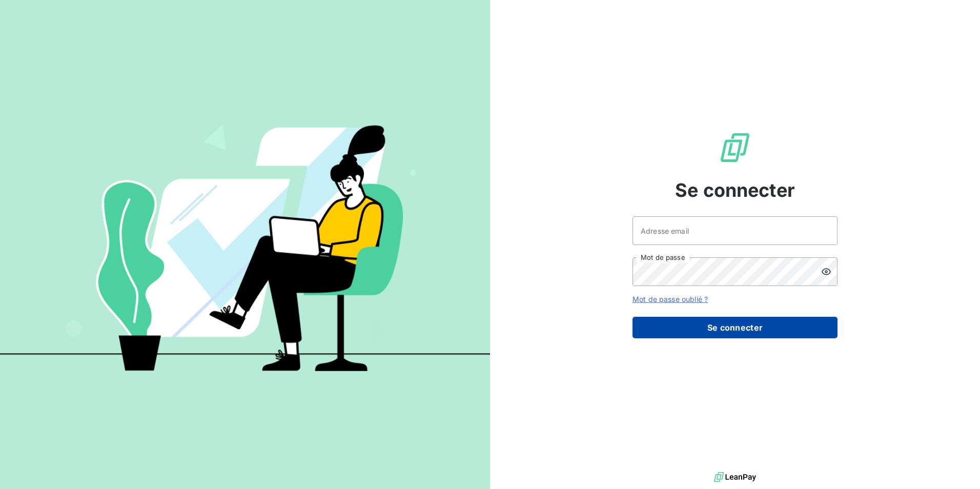  Describe the element at coordinates (735, 328) in the screenshot. I see `button: Se connecter` at that location.